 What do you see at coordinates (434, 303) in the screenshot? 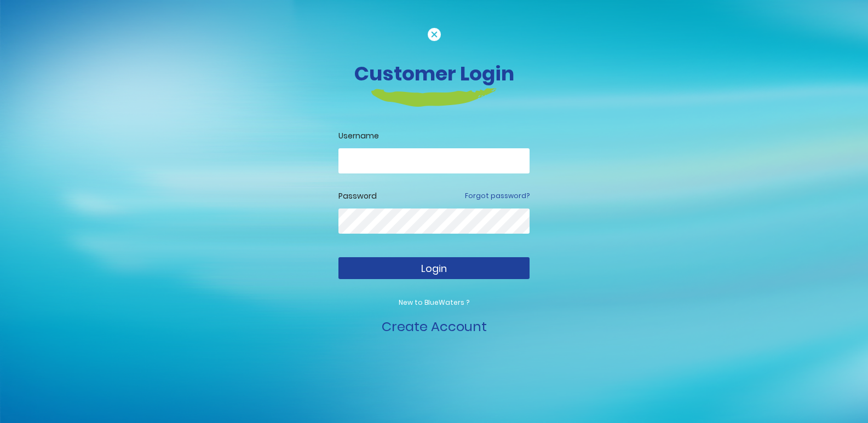
I see `p: New to BlueWaters ?` at bounding box center [434, 303].